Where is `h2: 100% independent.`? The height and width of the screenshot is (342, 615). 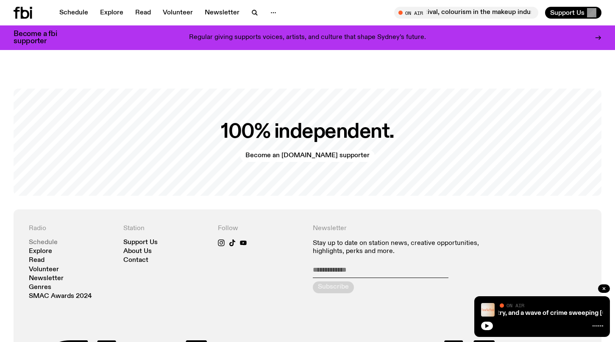 h2: 100% independent. is located at coordinates (307, 132).